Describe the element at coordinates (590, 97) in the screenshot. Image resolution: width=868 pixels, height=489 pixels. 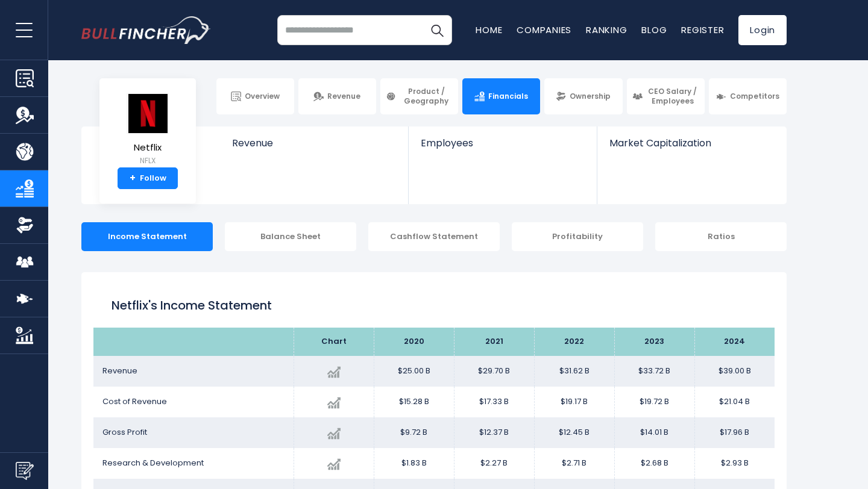
I see `span: Ownership` at that location.